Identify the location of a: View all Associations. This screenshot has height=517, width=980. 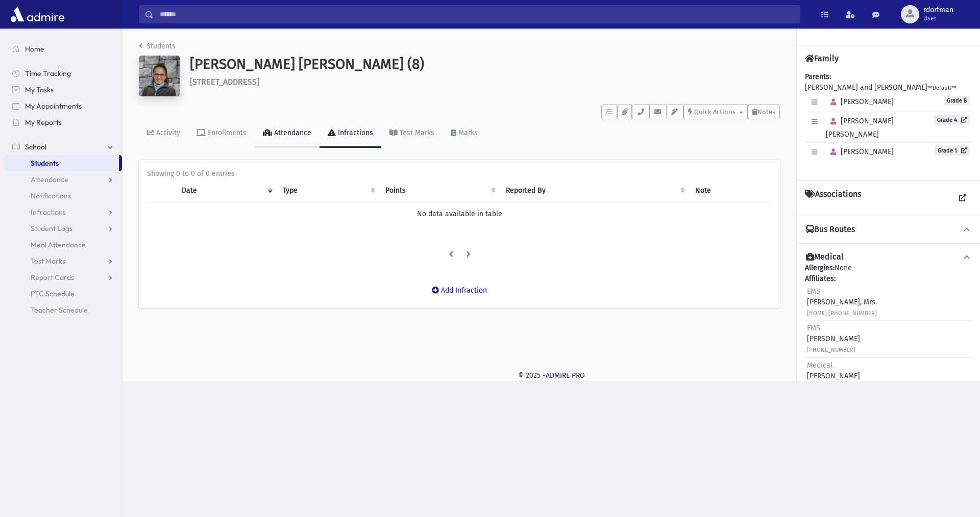
(963, 198).